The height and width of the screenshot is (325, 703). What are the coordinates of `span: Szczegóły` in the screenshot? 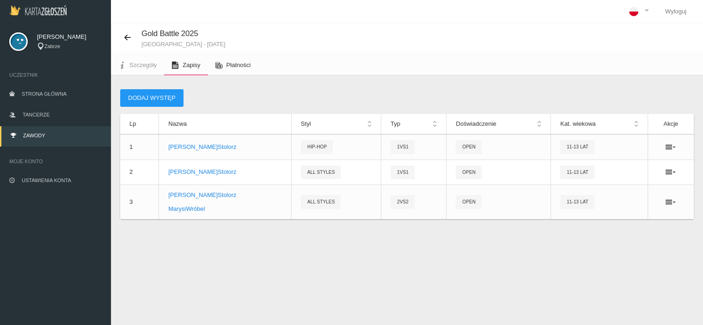 It's located at (143, 65).